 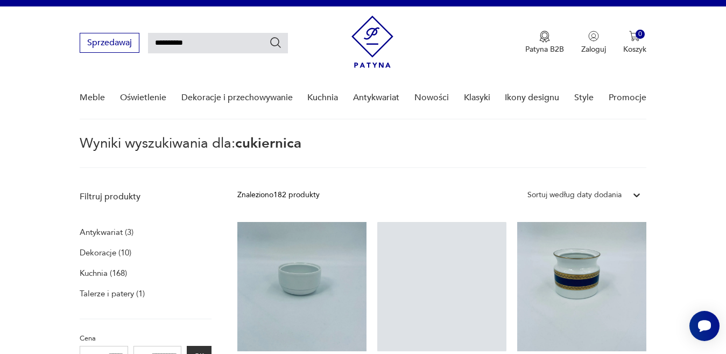 What do you see at coordinates (105, 252) in the screenshot?
I see `p: Dekoracje (10)` at bounding box center [105, 252].